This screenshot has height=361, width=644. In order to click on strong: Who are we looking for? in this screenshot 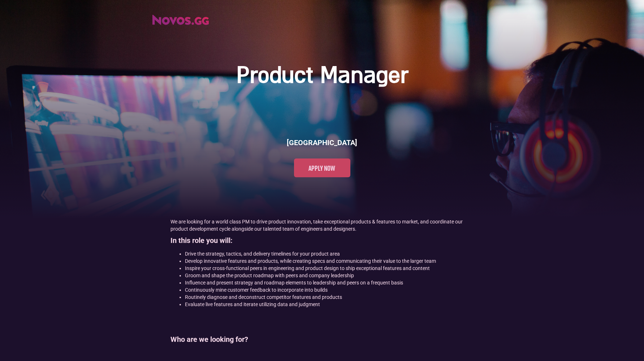, I will do `click(209, 339)`.